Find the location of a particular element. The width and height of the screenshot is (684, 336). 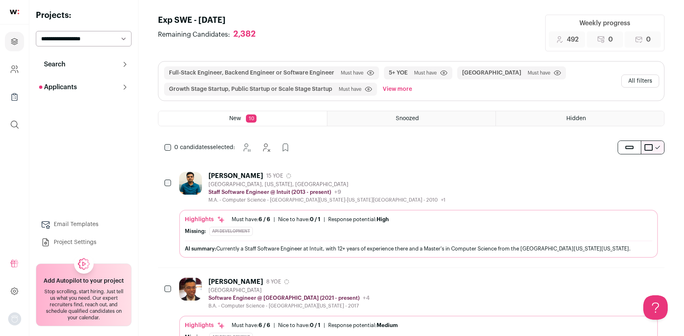

a: Company and ATS Settings is located at coordinates (14, 69).